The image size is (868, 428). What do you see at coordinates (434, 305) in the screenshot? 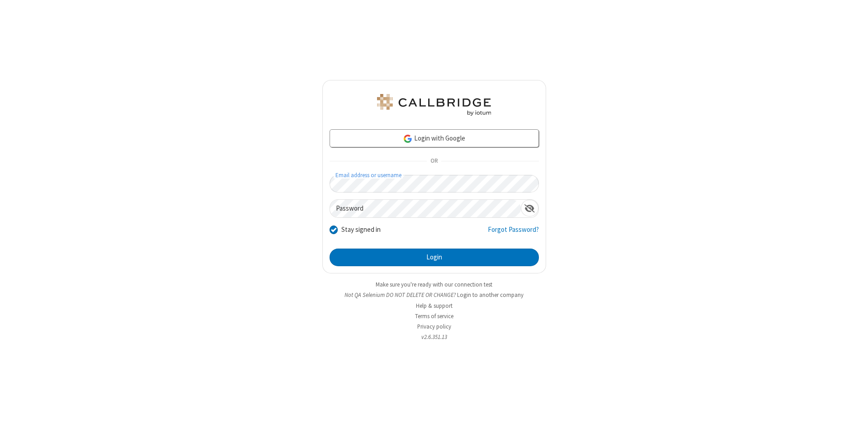
I see `a: Help & support` at bounding box center [434, 305].